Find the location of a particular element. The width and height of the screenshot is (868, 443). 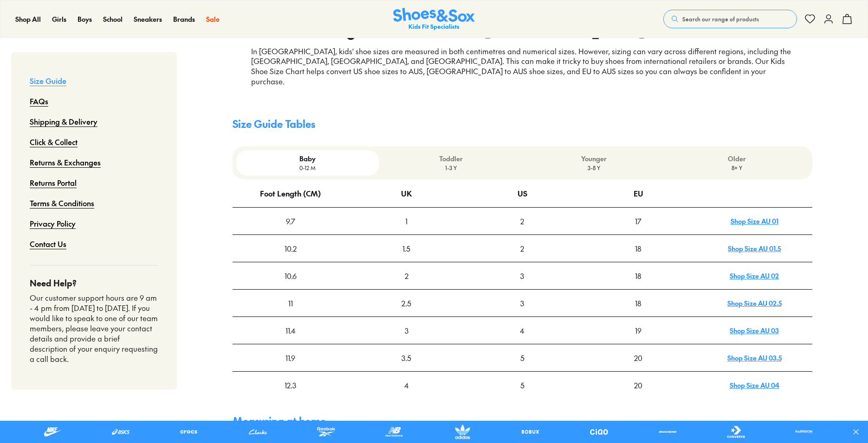

p: Older is located at coordinates (737, 159).